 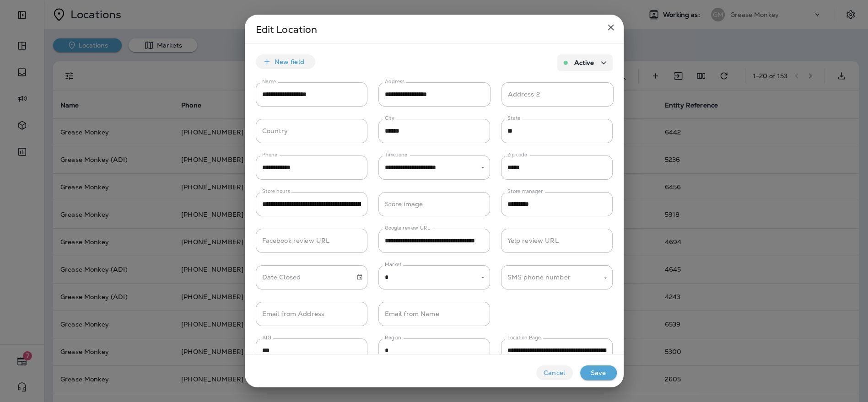 What do you see at coordinates (393, 338) in the screenshot?
I see `label: Region` at bounding box center [393, 338].